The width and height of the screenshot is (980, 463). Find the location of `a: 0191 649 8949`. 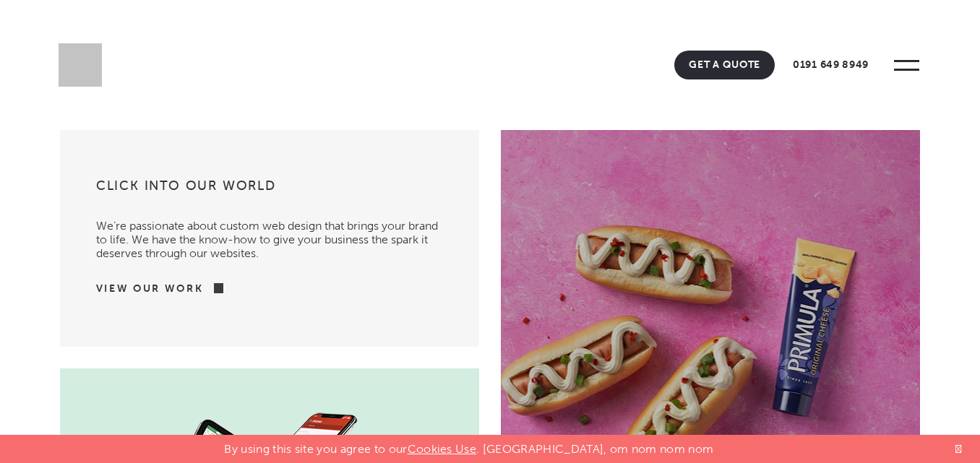

a: 0191 649 8949 is located at coordinates (830, 65).